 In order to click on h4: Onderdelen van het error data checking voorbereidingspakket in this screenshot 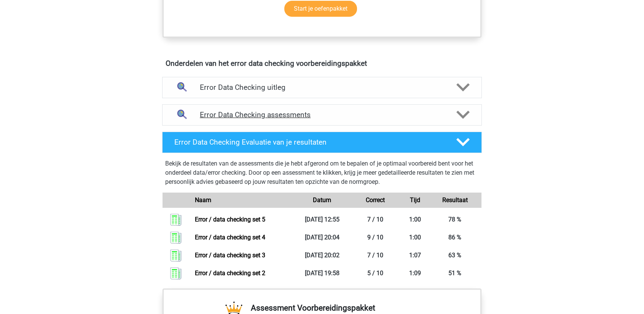, I will do `click(322, 63)`.